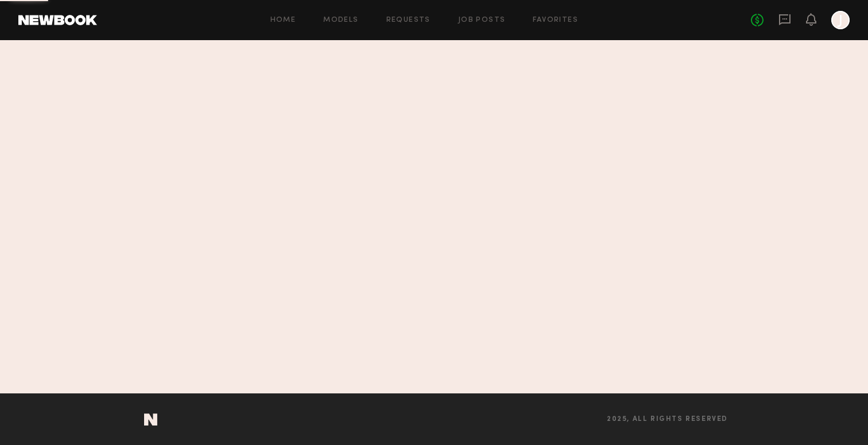  What do you see at coordinates (408, 20) in the screenshot?
I see `a: Requests` at bounding box center [408, 20].